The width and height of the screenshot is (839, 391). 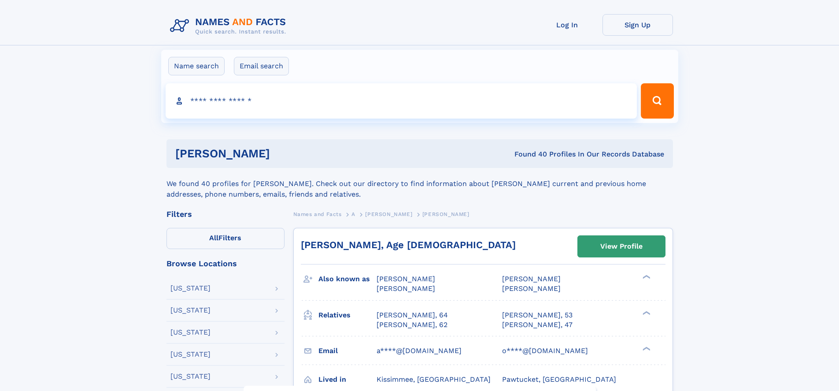 What do you see at coordinates (196, 66) in the screenshot?
I see `label: Name search` at bounding box center [196, 66].